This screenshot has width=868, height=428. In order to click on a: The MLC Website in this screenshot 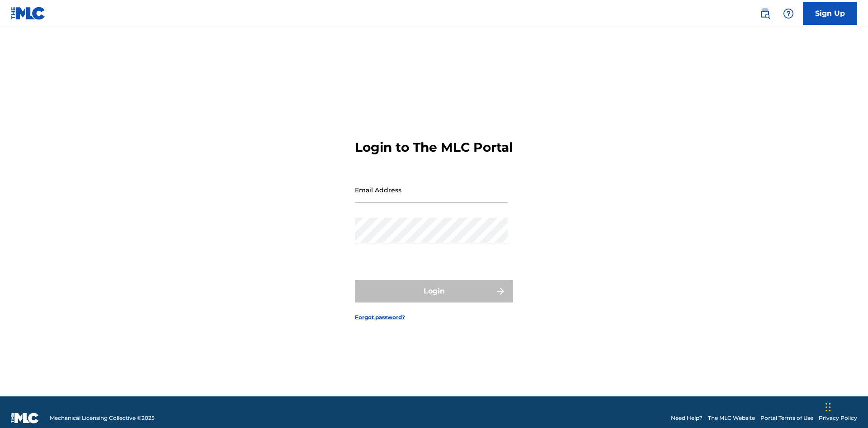, I will do `click(732, 418)`.